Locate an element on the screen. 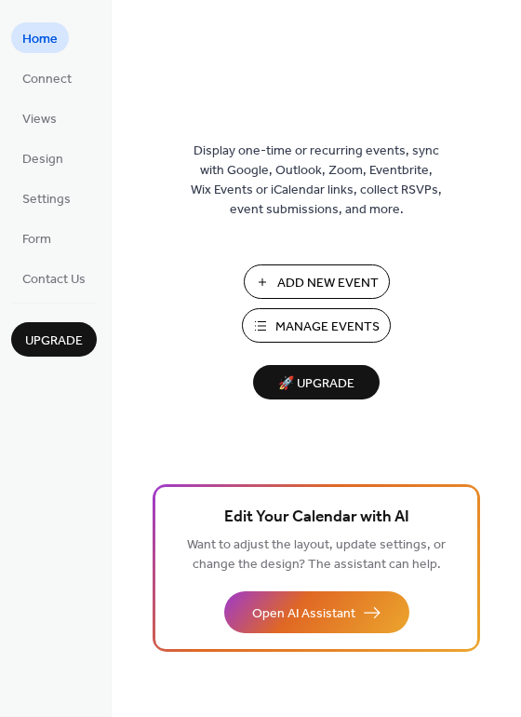  span: Home is located at coordinates (40, 39).